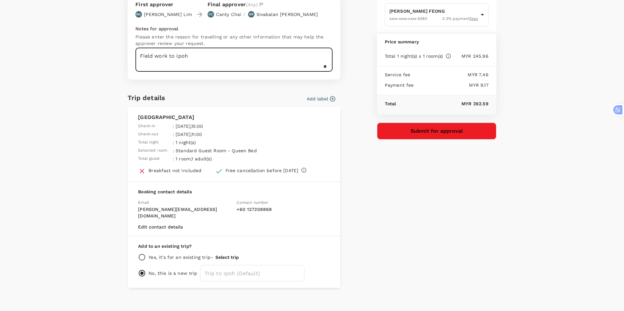  I want to click on button: Edit contact details, so click(160, 227).